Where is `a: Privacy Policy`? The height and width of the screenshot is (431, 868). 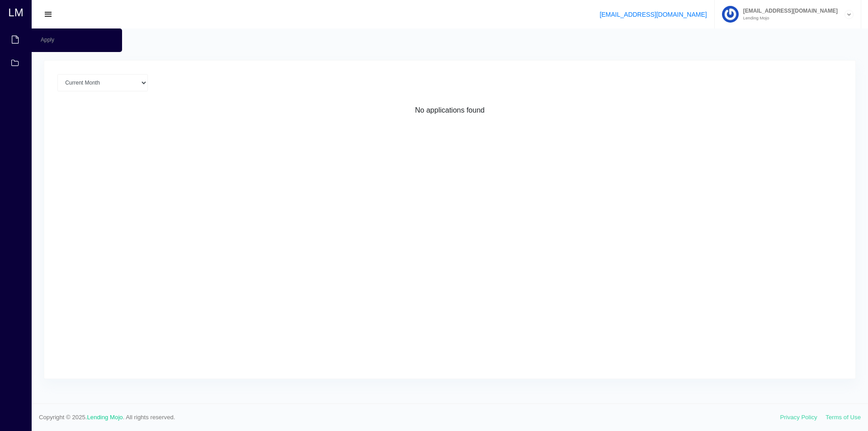 a: Privacy Policy is located at coordinates (798, 417).